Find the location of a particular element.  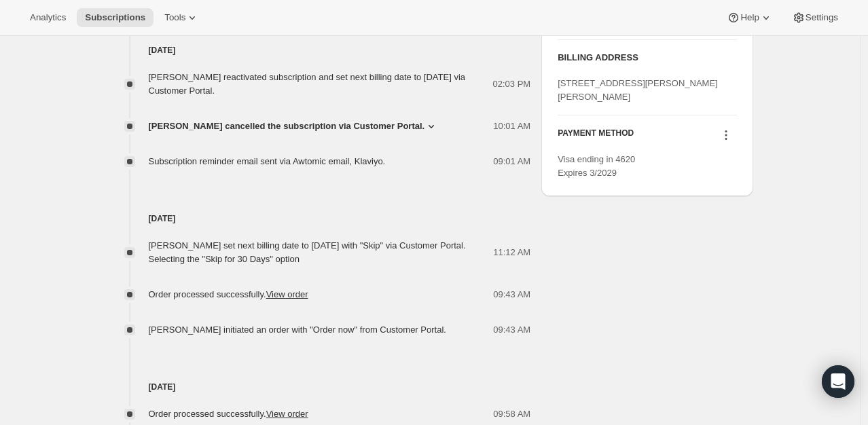

span: Visa ending in 4620 Expires 3/2029 is located at coordinates (597, 165).